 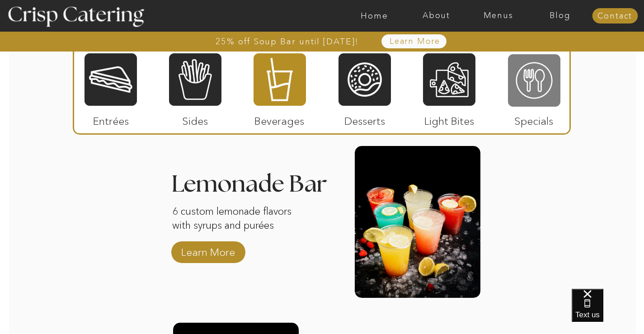 I want to click on p: 6 custom lemonade flavors with syrups and purées, so click(x=236, y=226).